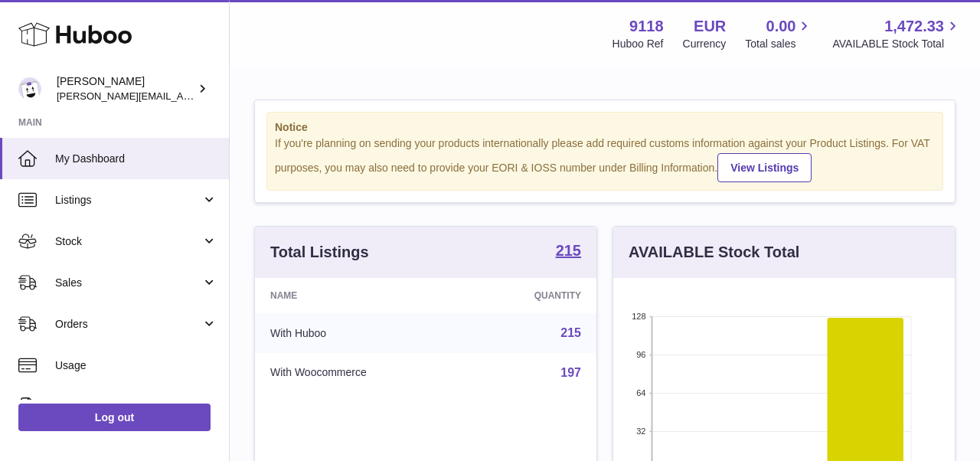 Image resolution: width=980 pixels, height=461 pixels. I want to click on a: 0.00 Total sales, so click(779, 33).